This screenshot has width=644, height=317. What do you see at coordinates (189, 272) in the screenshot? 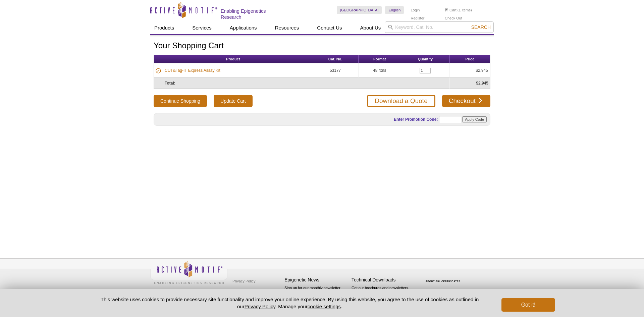
I see `img: Active Motif,` at bounding box center [189, 272].